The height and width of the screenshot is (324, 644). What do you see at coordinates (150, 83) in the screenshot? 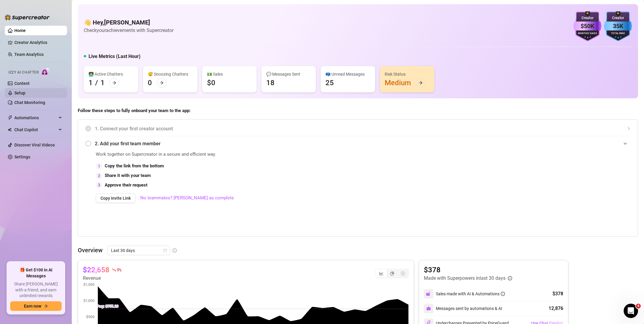
I see `div: 0` at bounding box center [150, 83].